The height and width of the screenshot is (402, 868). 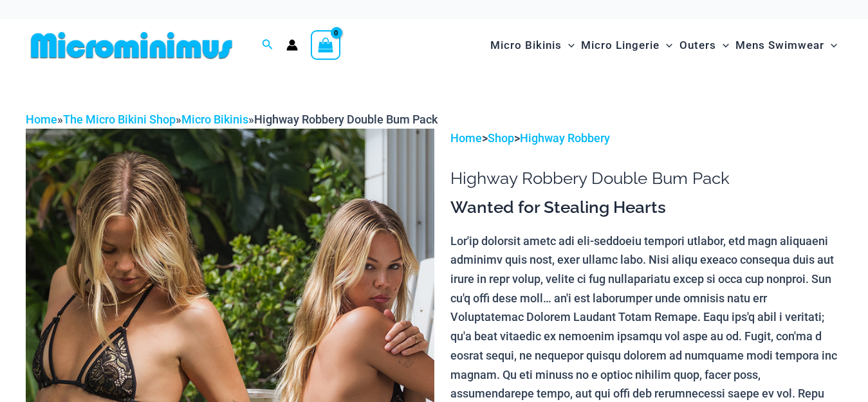 What do you see at coordinates (292, 45) in the screenshot?
I see `a: Account icon link` at bounding box center [292, 45].